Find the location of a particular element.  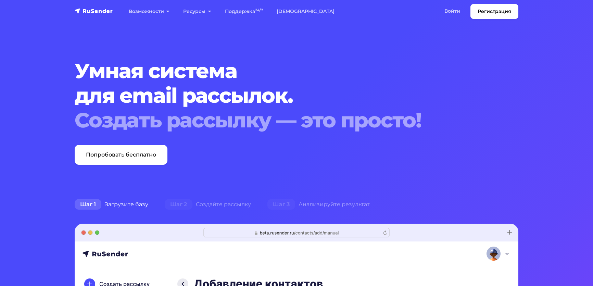

div: Загрузите базу is located at coordinates (111, 204).